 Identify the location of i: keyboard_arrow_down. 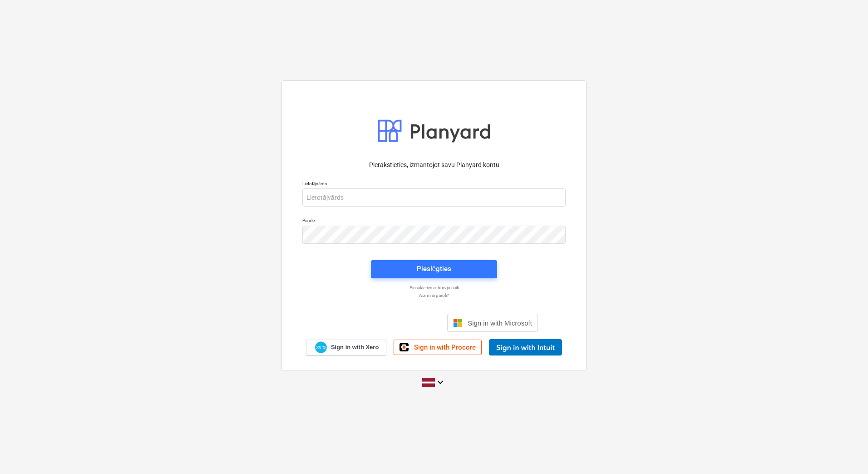
(440, 383).